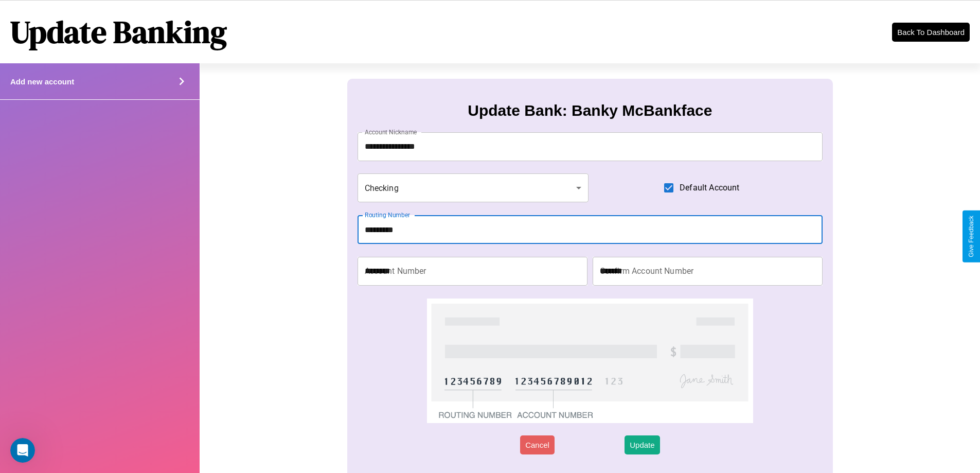  I want to click on label: Account Nickname, so click(391, 131).